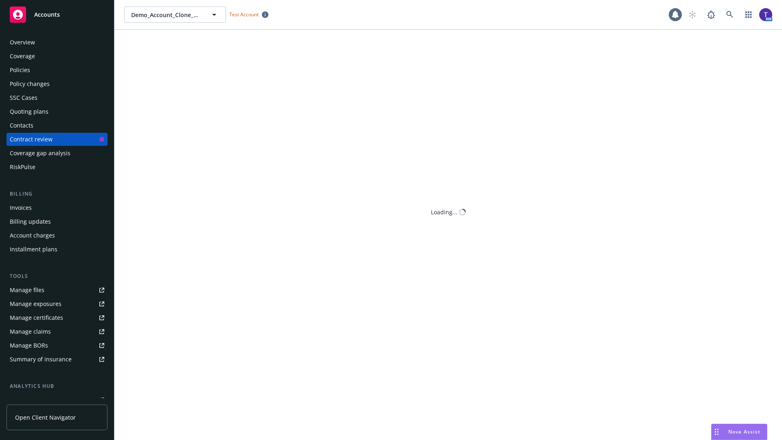 The height and width of the screenshot is (440, 782). I want to click on span: Open Client Navigator, so click(45, 417).